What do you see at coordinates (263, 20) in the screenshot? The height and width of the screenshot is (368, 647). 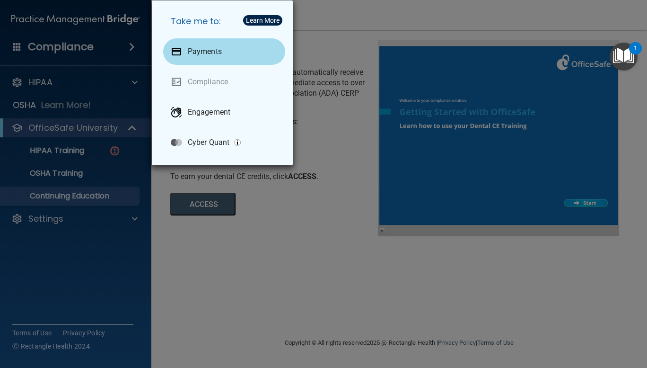 I see `div: Learn More` at bounding box center [263, 20].